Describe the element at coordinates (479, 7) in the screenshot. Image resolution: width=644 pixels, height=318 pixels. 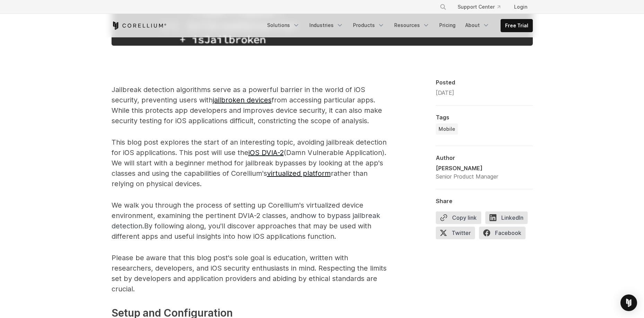
I see `a: Support Center` at that location.